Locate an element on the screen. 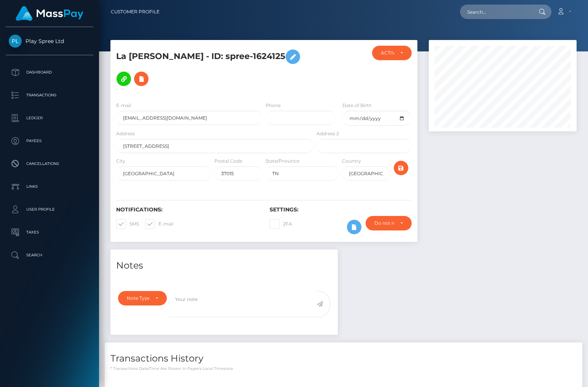 This screenshot has height=387, width=588. label: Country is located at coordinates (351, 161).